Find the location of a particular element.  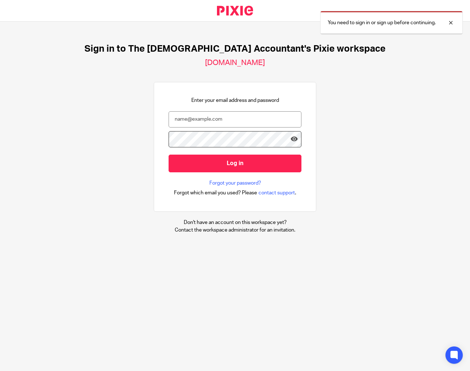

p: Enter your email address and password is located at coordinates (235, 100).